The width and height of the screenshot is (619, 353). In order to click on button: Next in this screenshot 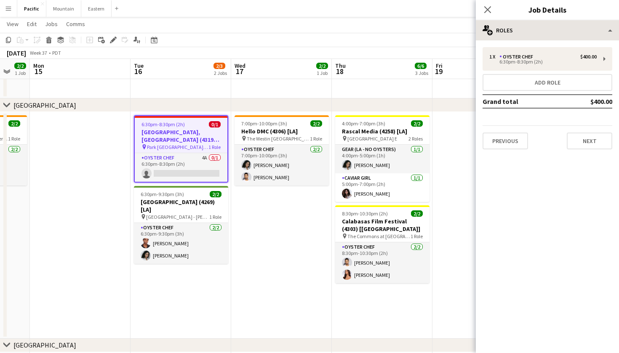, I will do `click(589, 141)`.